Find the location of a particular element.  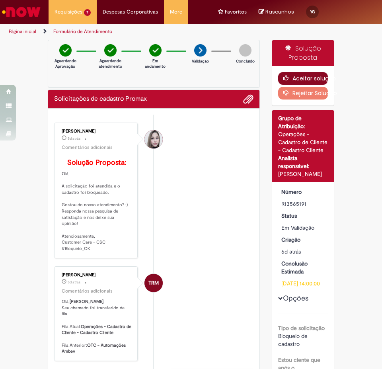

span: Requisições is located at coordinates (68, 12).